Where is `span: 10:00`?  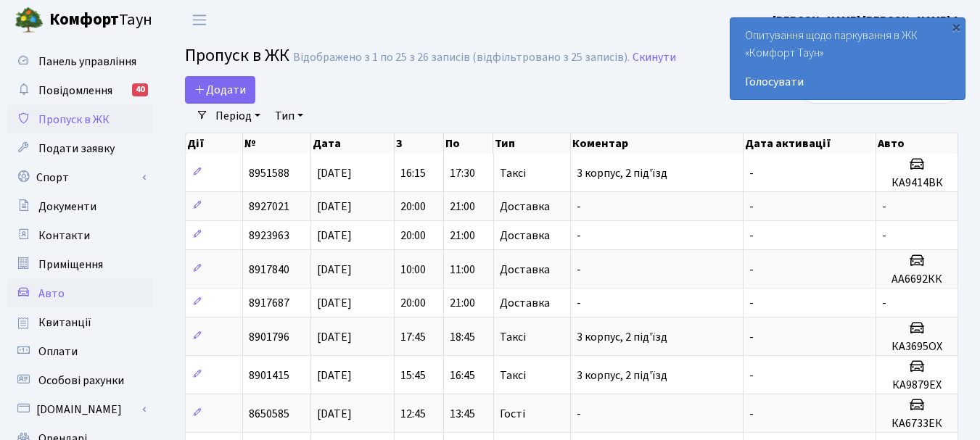
span: 10:00 is located at coordinates (412, 270).